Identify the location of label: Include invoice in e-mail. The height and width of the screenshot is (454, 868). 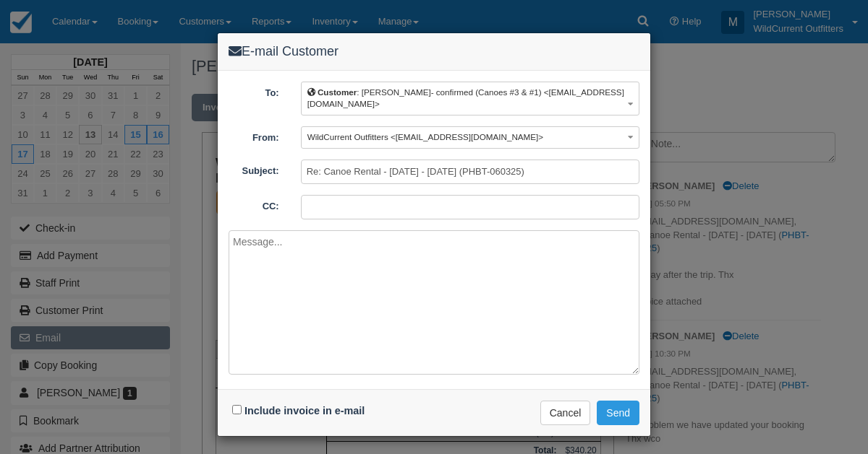
(304, 411).